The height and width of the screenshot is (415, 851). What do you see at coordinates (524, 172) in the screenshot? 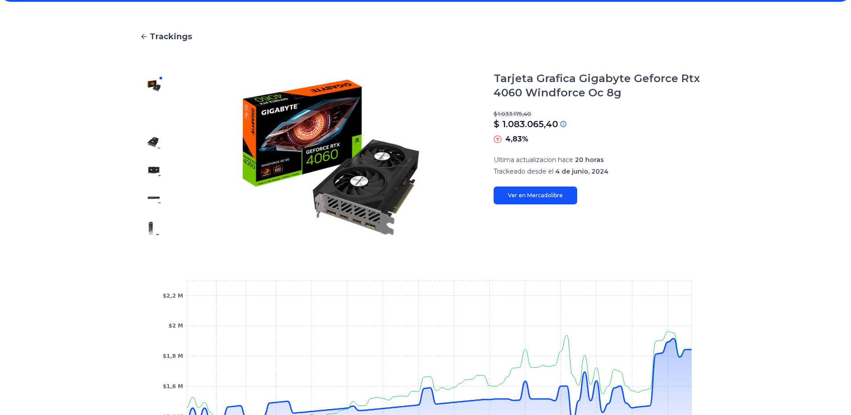
I see `span: Trackeado desde el` at bounding box center [524, 172].